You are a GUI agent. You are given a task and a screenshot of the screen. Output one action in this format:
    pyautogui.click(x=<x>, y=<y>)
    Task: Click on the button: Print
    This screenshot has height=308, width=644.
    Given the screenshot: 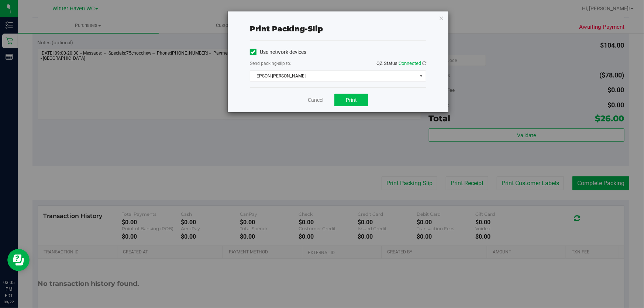 What is the action you would take?
    pyautogui.click(x=351, y=100)
    